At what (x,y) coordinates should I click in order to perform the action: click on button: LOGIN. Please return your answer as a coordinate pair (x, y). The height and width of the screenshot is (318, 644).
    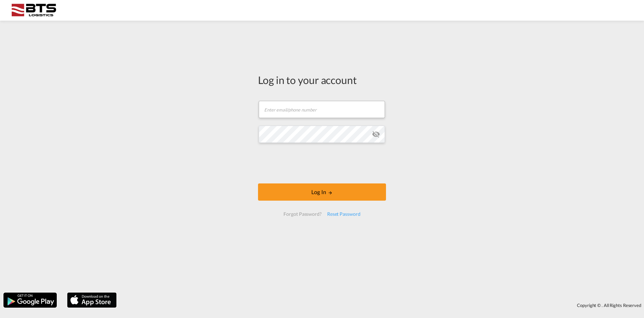
    Looking at the image, I should click on (322, 192).